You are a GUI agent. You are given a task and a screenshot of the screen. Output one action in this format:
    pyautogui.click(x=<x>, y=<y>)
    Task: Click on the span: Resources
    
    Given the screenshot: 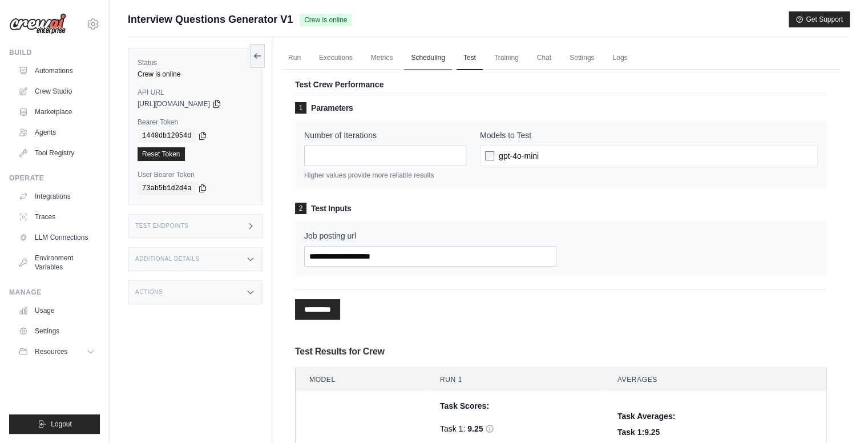 What is the action you would take?
    pyautogui.click(x=51, y=352)
    